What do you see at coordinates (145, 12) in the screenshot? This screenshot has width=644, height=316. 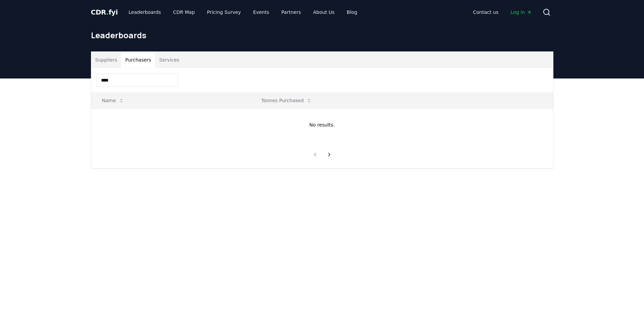 I see `a: Leaderboards` at bounding box center [145, 12].